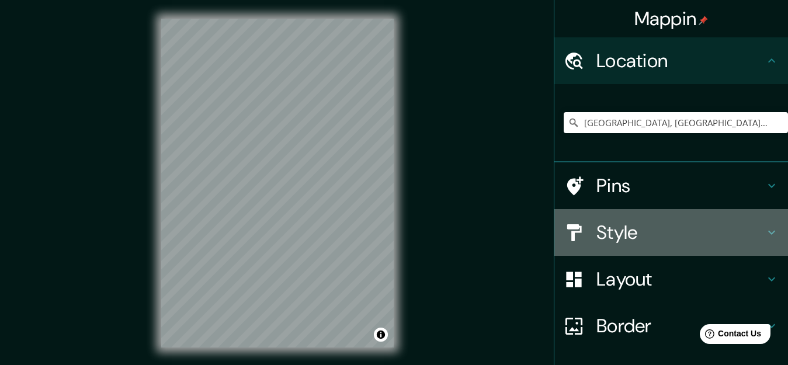 The width and height of the screenshot is (788, 365). I want to click on button: Toggle attribution, so click(381, 335).